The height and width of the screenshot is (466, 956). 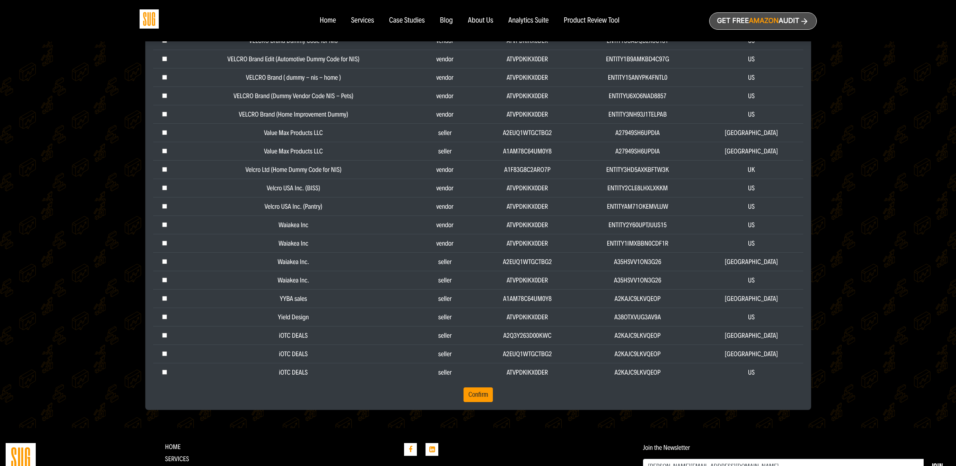 What do you see at coordinates (446, 21) in the screenshot?
I see `div: Blog` at bounding box center [446, 21].